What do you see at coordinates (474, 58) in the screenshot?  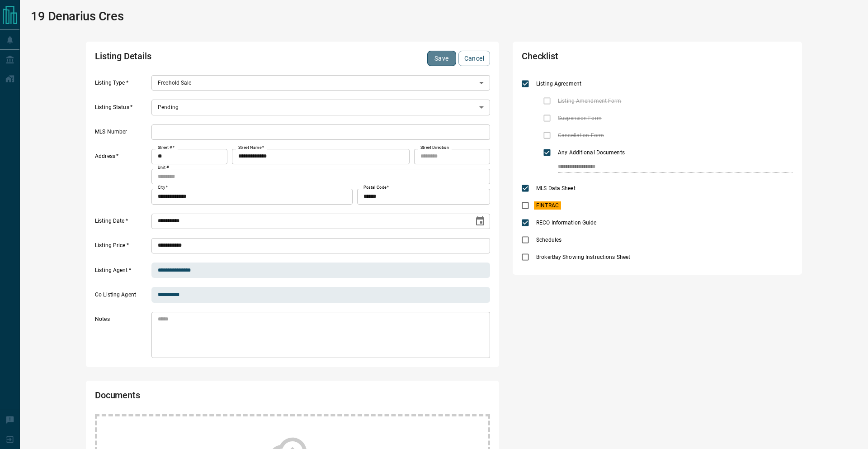 I see `button: Cancel` at bounding box center [474, 58].